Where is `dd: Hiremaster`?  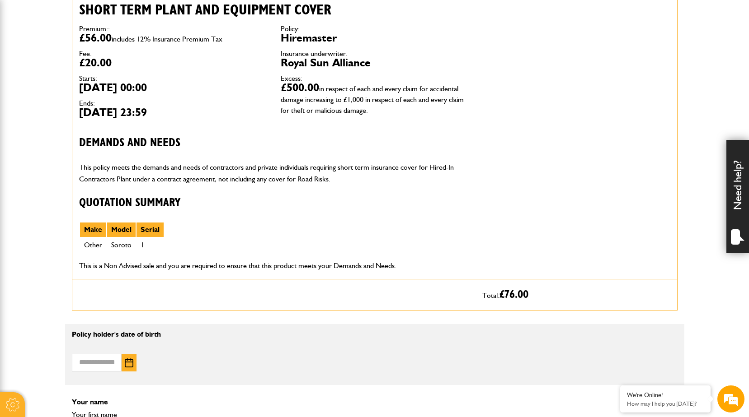
dd: Hiremaster is located at coordinates (375, 38).